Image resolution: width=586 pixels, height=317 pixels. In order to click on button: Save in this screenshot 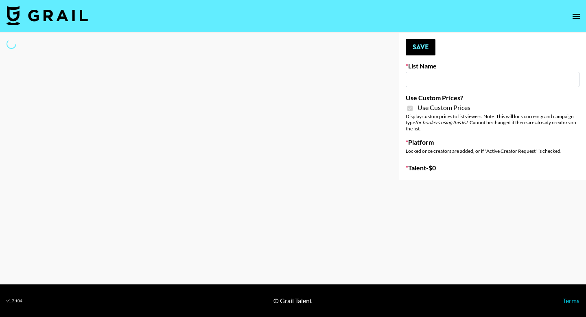, I will do `click(421, 47)`.